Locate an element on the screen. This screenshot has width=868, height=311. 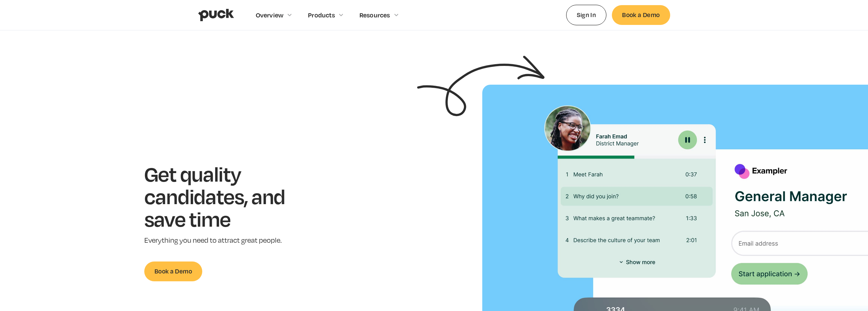
h1: Get quality candidates, and save time is located at coordinates (225, 196).